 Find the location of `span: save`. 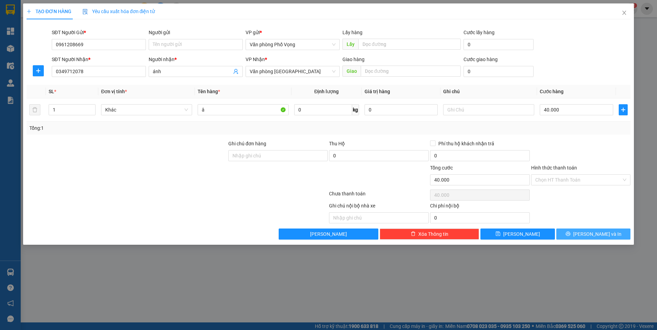

span: save is located at coordinates (498, 234).